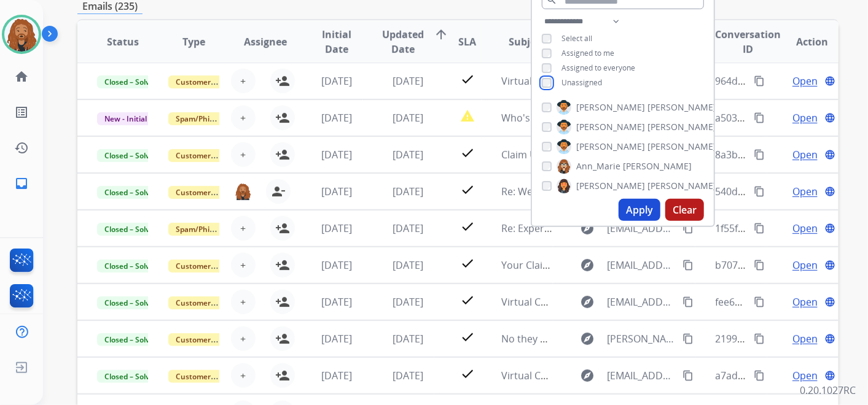 Image resolution: width=868 pixels, height=405 pixels. I want to click on mat-icon: home, so click(21, 77).